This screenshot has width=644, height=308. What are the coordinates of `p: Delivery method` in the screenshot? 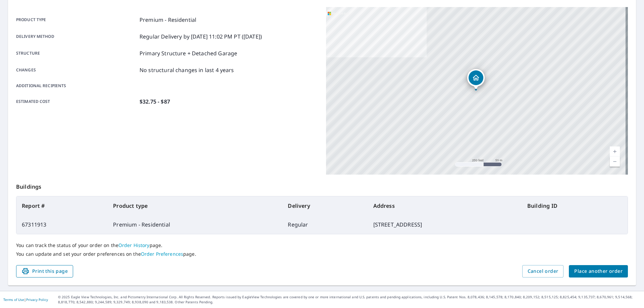 It's located at (76, 37).